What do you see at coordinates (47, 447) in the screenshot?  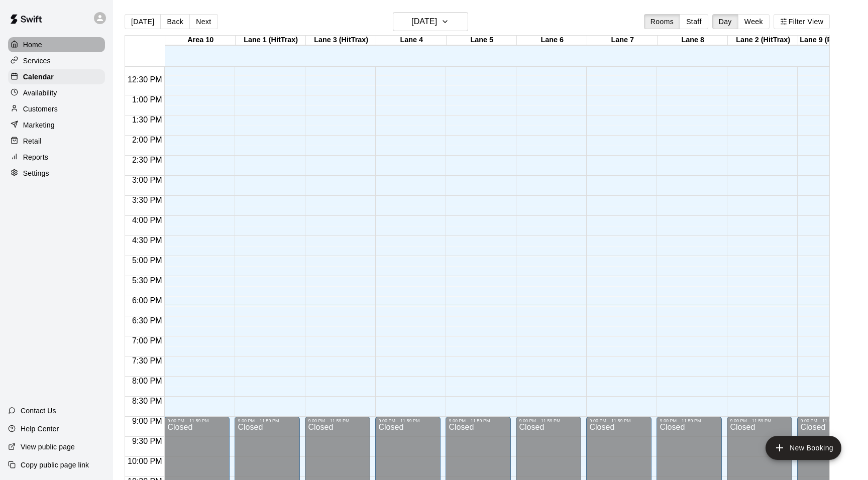 I see `p: View public page` at bounding box center [47, 447].